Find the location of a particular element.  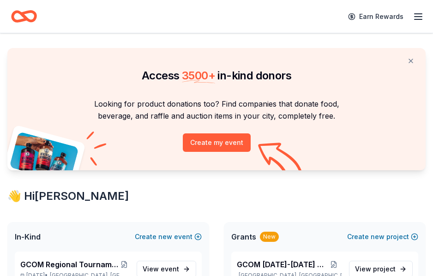

span: project is located at coordinates (384, 269).